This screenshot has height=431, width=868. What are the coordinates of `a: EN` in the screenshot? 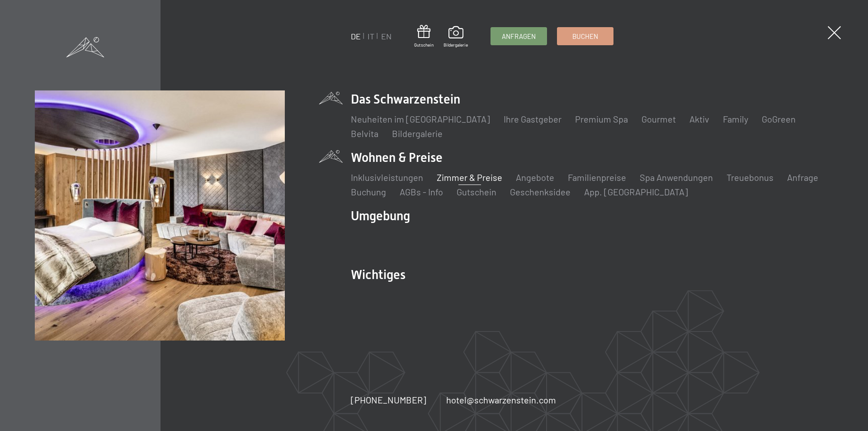 It's located at (386, 36).